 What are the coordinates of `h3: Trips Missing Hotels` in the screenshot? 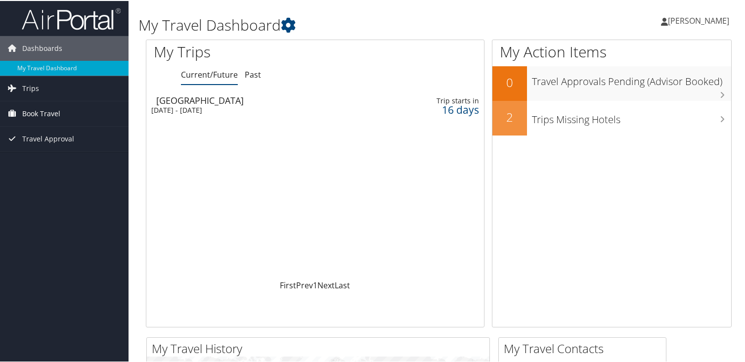 It's located at (631, 116).